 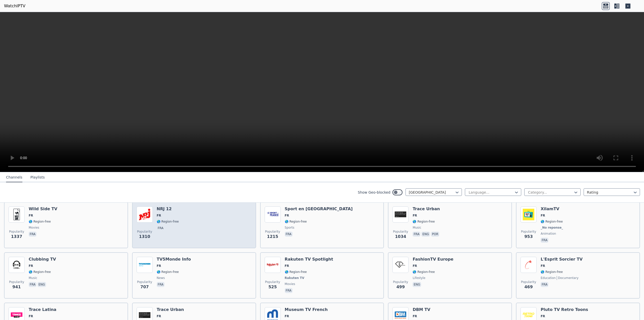 What do you see at coordinates (568, 278) in the screenshot?
I see `span: documentary` at bounding box center [568, 278].